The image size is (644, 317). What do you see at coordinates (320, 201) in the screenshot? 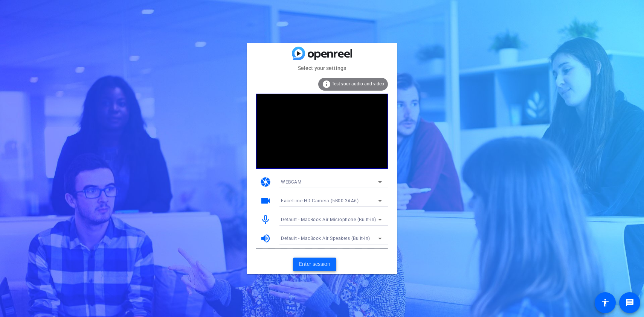
I see `span: FaceTime HD Camera (5B00:3AA6)` at bounding box center [320, 201].